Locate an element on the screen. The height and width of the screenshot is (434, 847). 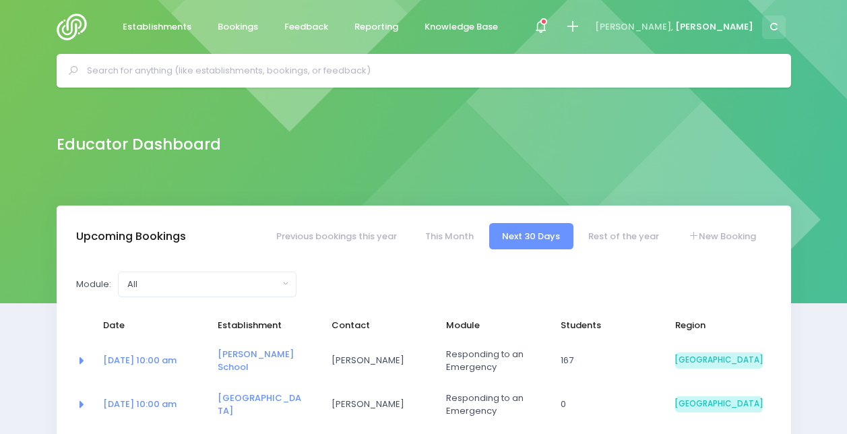
label: Module: is located at coordinates (94, 284).